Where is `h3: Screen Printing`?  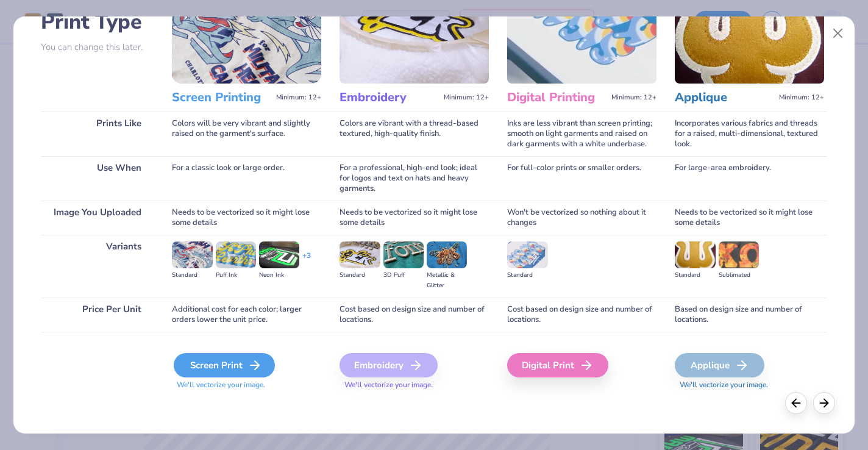 h3: Screen Printing is located at coordinates (221, 97).